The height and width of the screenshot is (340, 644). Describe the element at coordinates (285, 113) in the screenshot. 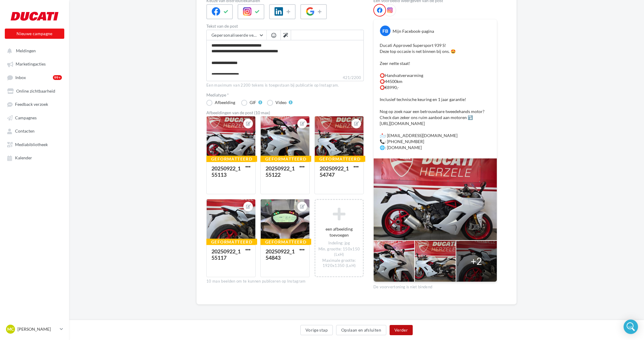

I see `div: Afbeeldingen van de post (10 max)` at that location.